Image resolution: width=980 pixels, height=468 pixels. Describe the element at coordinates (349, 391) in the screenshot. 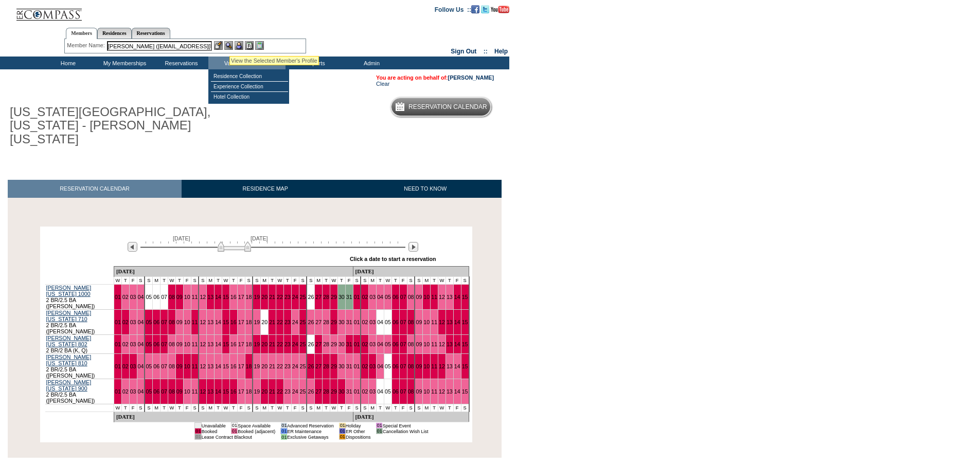

I see `a: 31` at that location.